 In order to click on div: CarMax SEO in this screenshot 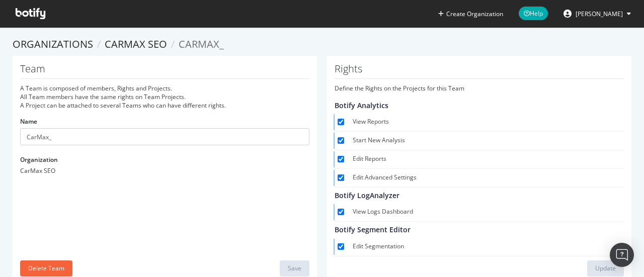, I will do `click(164, 170)`.